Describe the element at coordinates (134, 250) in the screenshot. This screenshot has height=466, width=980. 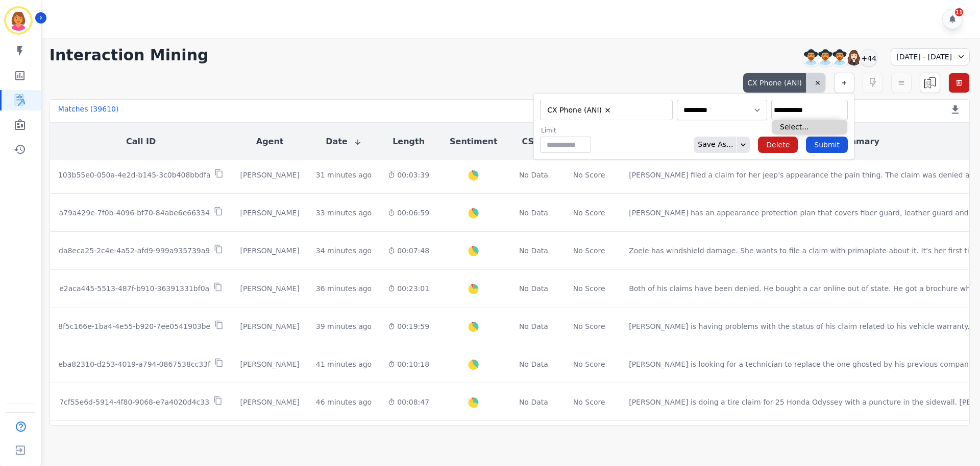
I see `p: da8eca25-2c4e-4a52-afd9-999a935739a9` at that location.